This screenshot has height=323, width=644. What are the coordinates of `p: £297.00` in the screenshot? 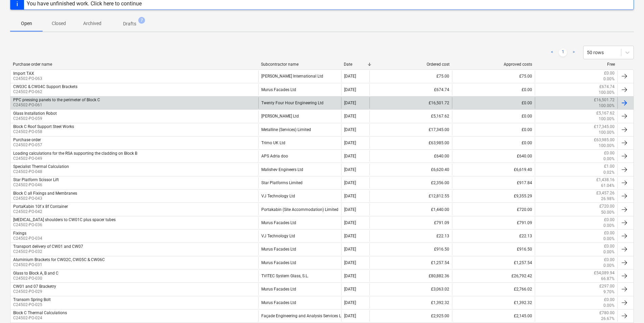 It's located at (607, 286).